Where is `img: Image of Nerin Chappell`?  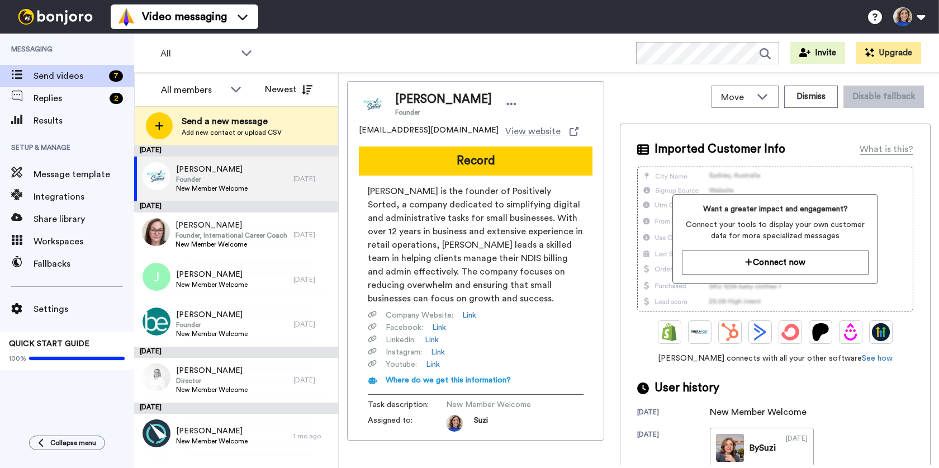 img: Image of Nerin Chappell is located at coordinates (373, 104).